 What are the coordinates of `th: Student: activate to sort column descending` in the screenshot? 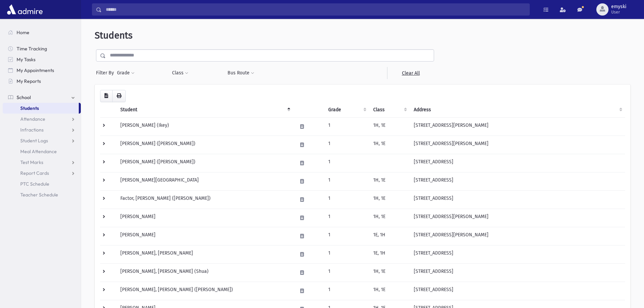 It's located at (204, 109).